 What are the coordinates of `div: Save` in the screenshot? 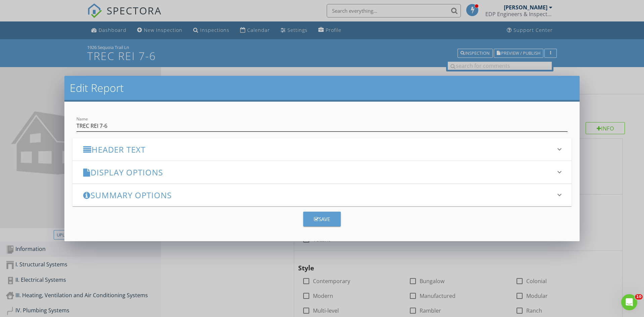 It's located at (322, 220).